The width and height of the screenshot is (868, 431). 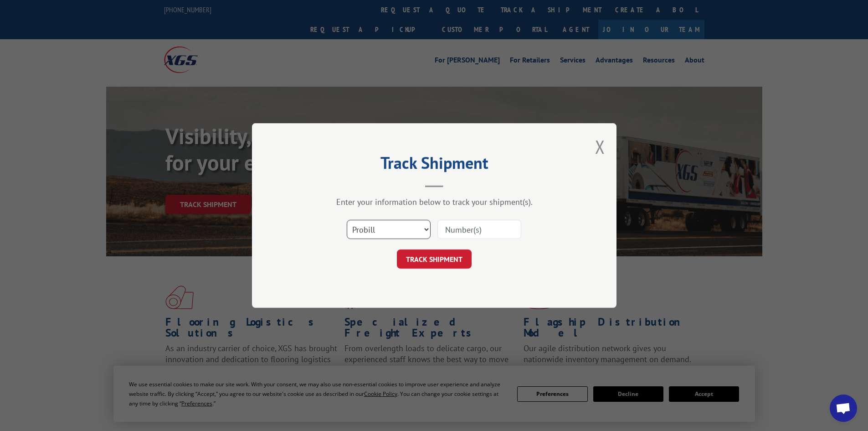 I want to click on h2: Track Shipment, so click(x=434, y=165).